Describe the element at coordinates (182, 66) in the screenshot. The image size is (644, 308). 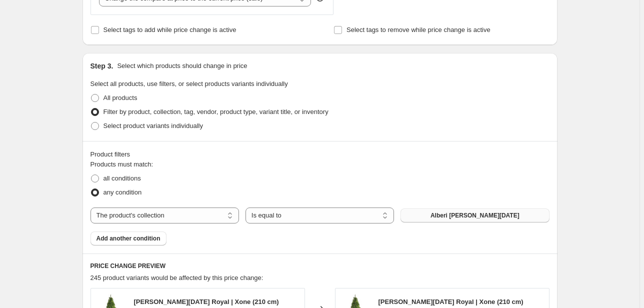
I see `p: Select which products should change in price` at that location.